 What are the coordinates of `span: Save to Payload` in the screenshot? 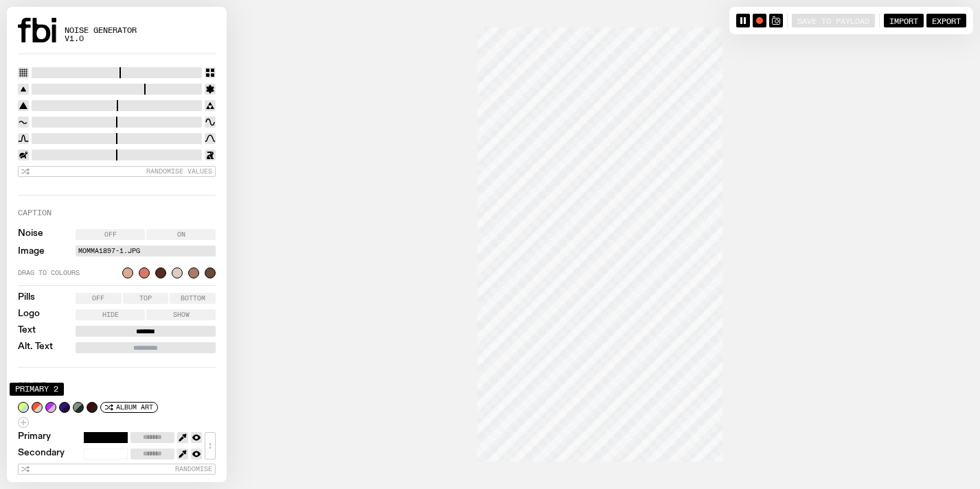 It's located at (833, 20).